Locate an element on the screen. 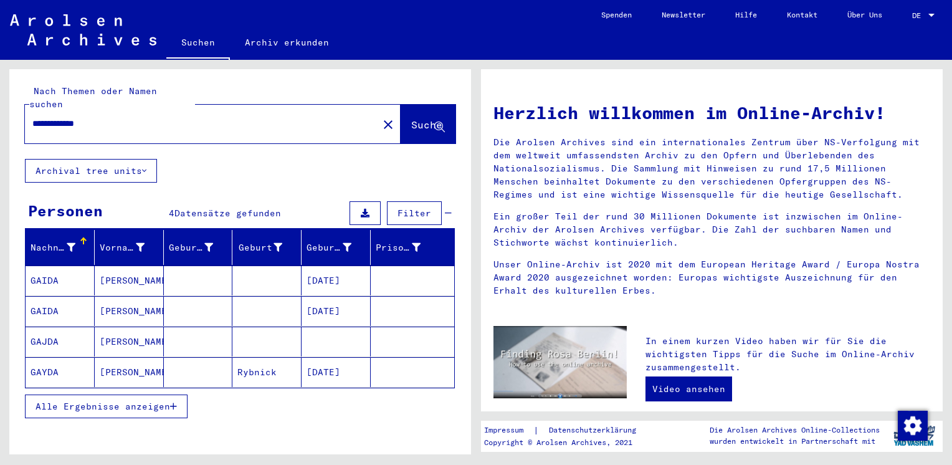  span: DE is located at coordinates (919, 16).